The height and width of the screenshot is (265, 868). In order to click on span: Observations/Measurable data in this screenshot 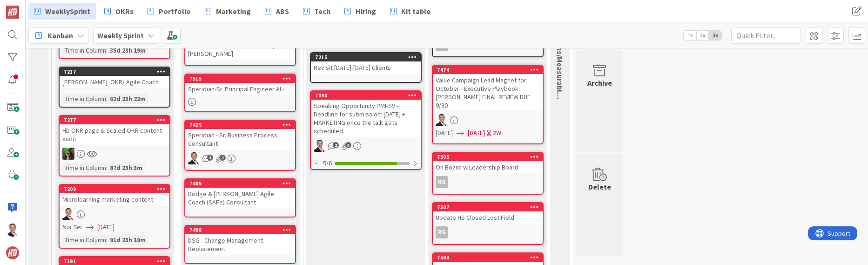, I will do `click(560, 61)`.